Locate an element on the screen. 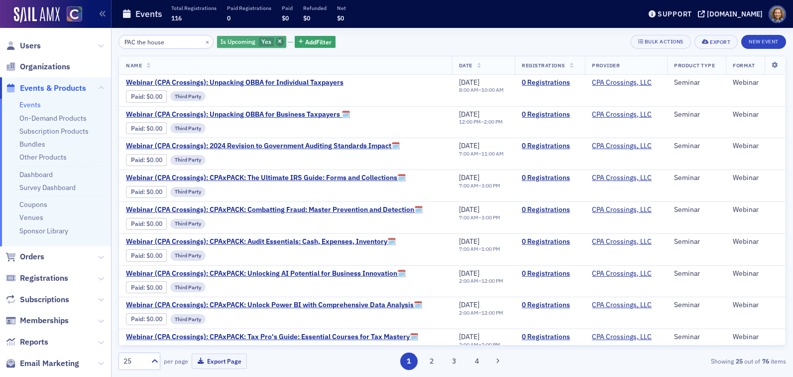 This screenshot has width=793, height=377. button: New Event is located at coordinates (764, 42).